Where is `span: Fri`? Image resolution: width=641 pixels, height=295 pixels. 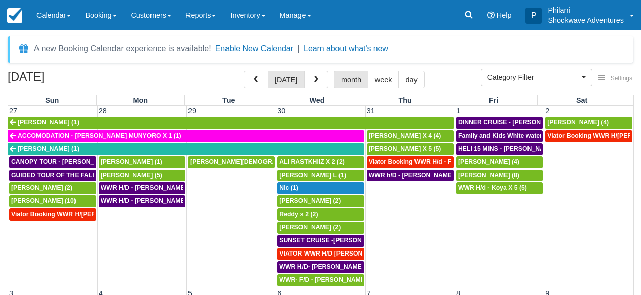 span: Fri is located at coordinates (494, 100).